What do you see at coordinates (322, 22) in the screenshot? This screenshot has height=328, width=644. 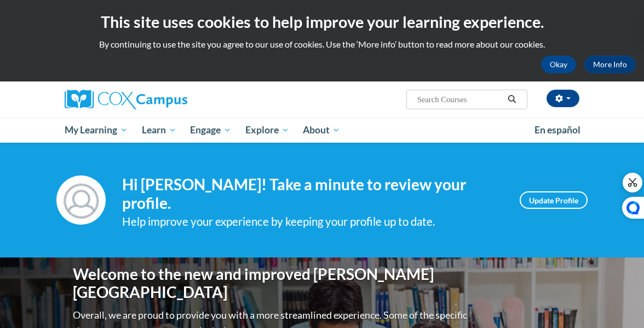 I see `h2: This site uses cookies to help improve your learning experience.` at bounding box center [322, 22].